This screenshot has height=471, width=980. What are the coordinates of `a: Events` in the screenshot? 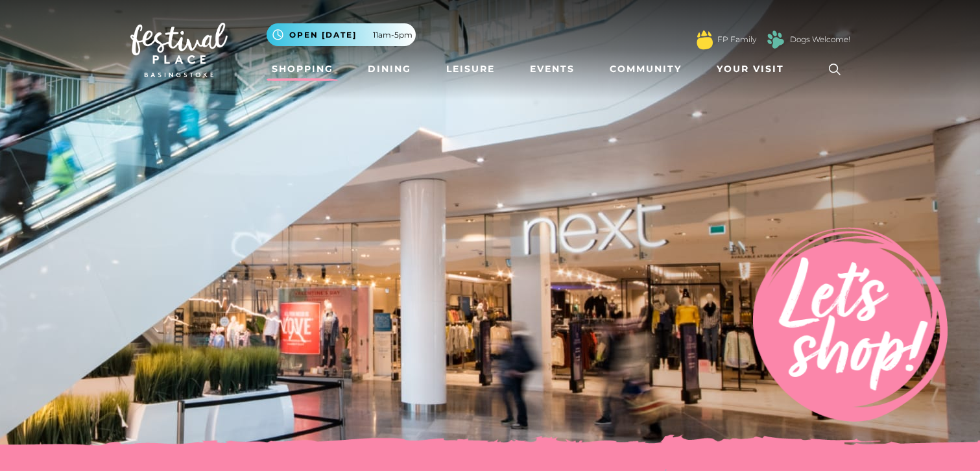 It's located at (552, 69).